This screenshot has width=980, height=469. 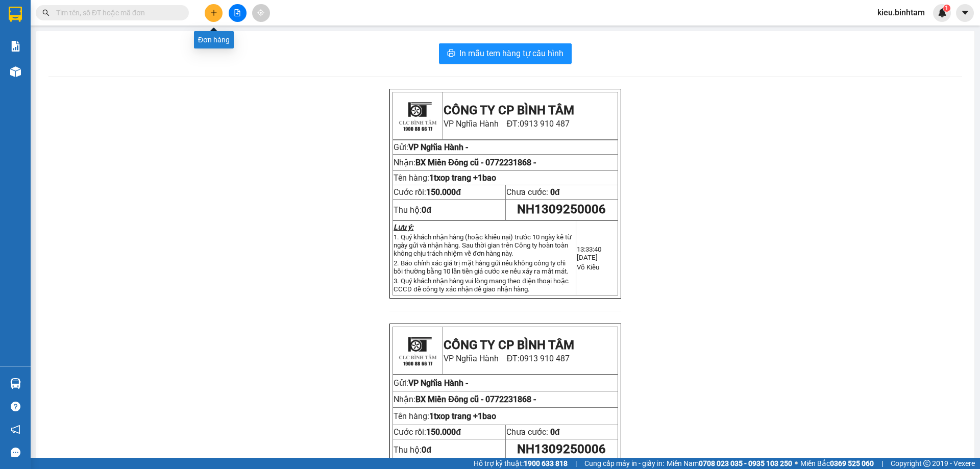 What do you see at coordinates (505, 53) in the screenshot?
I see `button: printerIn mẫu tem hàng tự cấu hình` at bounding box center [505, 53].